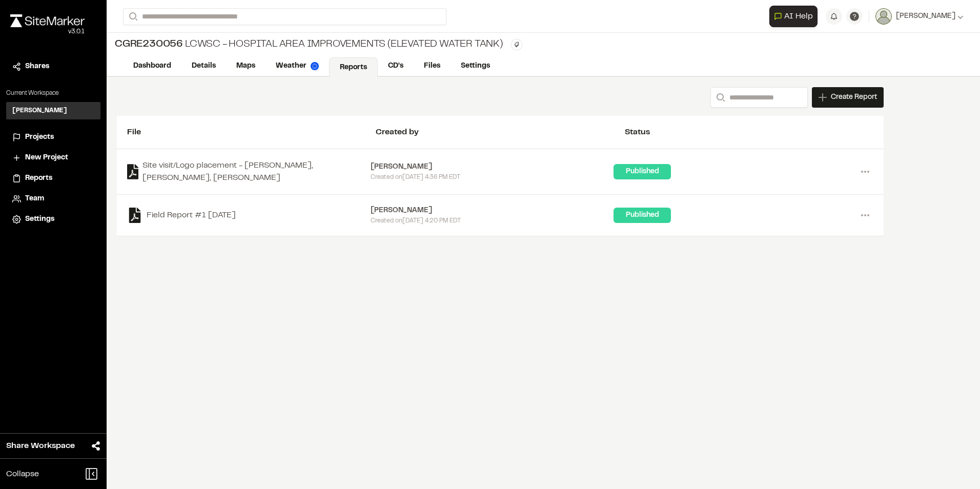 The image size is (980, 489). Describe the element at coordinates (499, 133) in the screenshot. I see `div: Created by` at that location.